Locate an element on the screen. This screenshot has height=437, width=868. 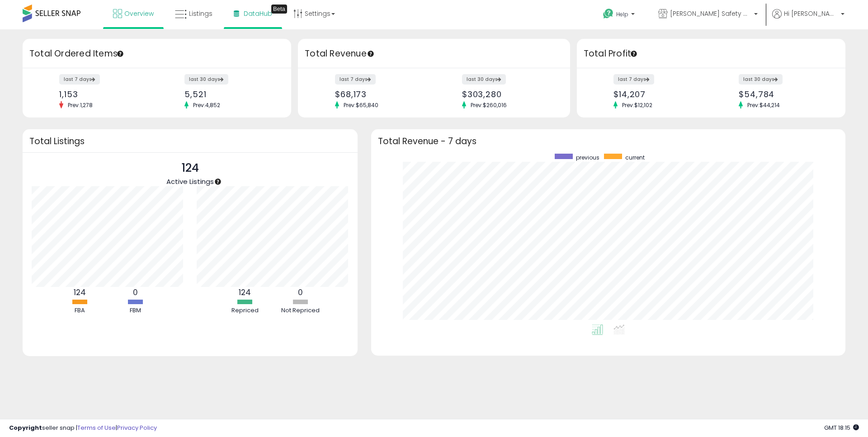
h3: Total Listings is located at coordinates (190, 140).